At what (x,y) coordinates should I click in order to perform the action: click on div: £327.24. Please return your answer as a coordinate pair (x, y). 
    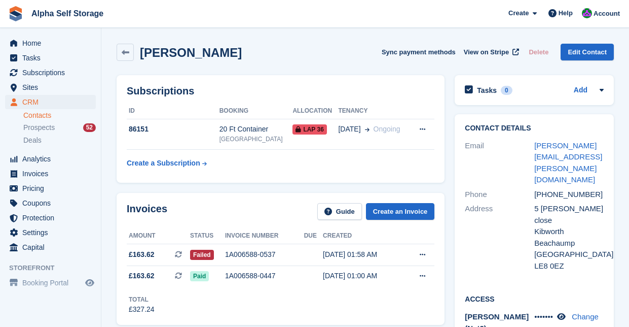
    Looking at the image, I should click on (141, 309).